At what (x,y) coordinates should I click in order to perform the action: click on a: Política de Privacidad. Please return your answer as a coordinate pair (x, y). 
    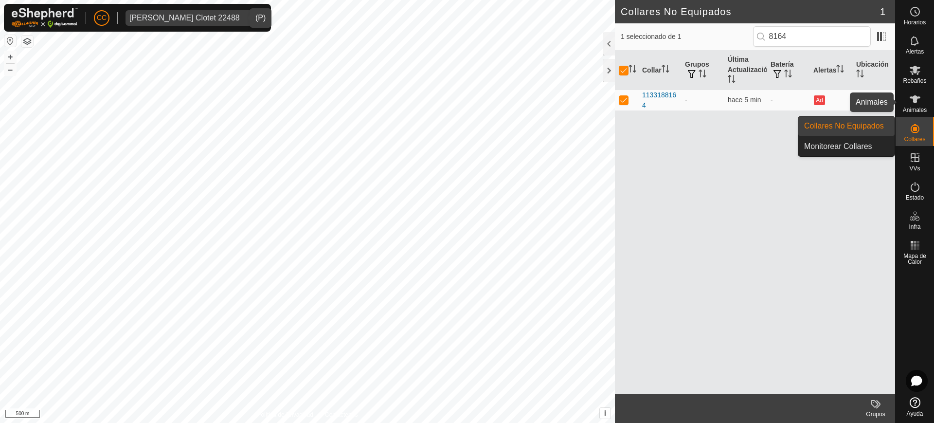
    Looking at the image, I should click on (285, 414).